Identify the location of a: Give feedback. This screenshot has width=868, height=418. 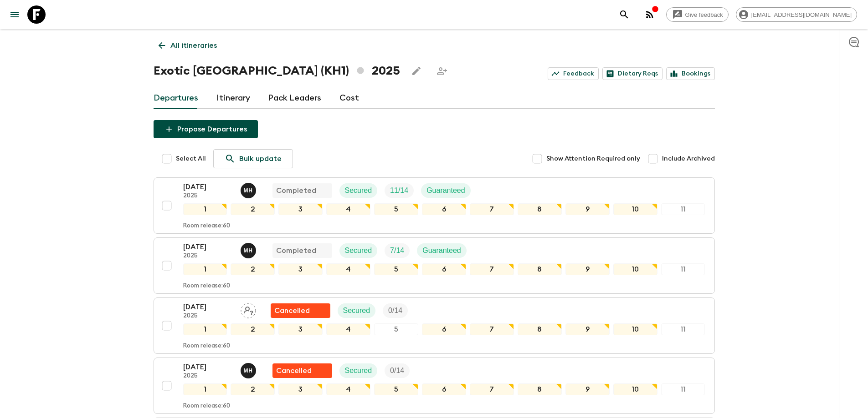
(697, 15).